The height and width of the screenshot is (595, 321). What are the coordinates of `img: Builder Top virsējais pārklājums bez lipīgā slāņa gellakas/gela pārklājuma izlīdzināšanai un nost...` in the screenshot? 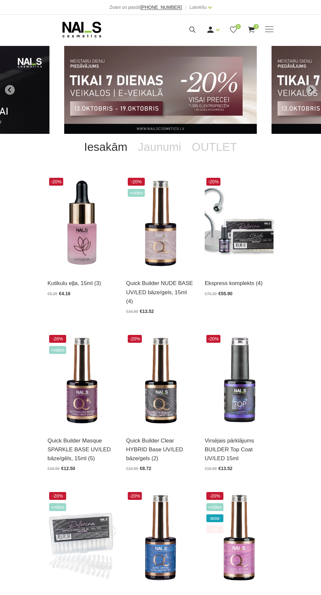 It's located at (239, 380).